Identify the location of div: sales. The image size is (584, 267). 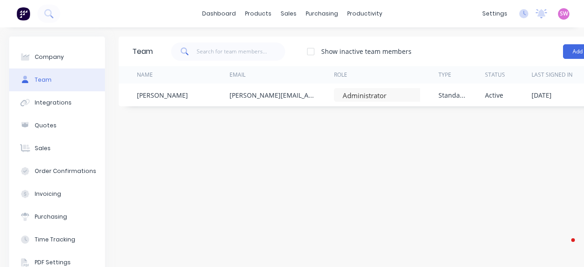
(288, 14).